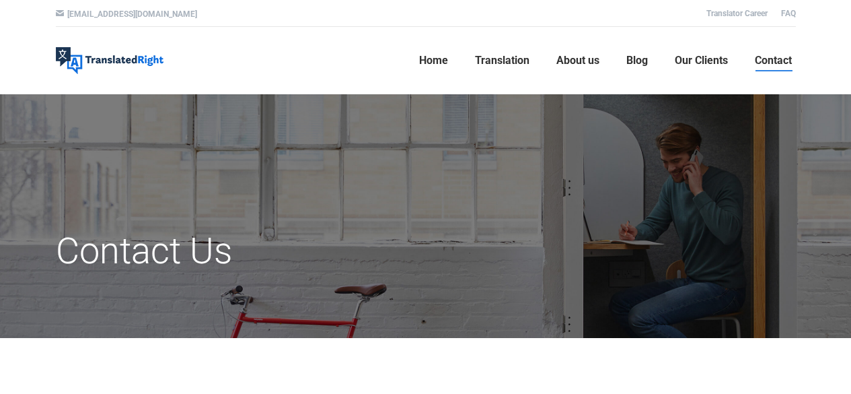  Describe the element at coordinates (701, 61) in the screenshot. I see `span: Our Clients` at that location.